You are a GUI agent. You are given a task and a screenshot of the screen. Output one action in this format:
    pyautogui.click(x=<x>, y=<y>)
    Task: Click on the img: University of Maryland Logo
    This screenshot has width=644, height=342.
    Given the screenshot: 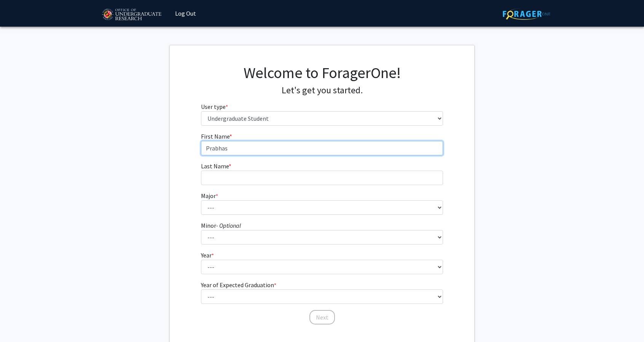 What is the action you would take?
    pyautogui.click(x=131, y=15)
    